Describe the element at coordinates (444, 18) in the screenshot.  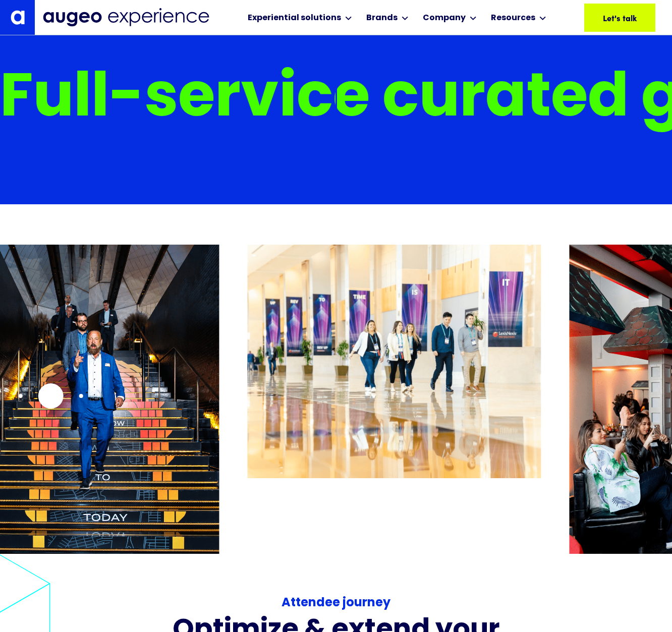
I see `div: Company` at that location.